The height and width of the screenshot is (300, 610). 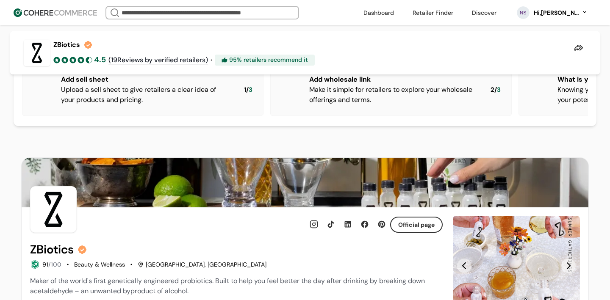 I want to click on div: Make it simple for retailers to explore your wholesale offerings and terms., so click(x=393, y=95).